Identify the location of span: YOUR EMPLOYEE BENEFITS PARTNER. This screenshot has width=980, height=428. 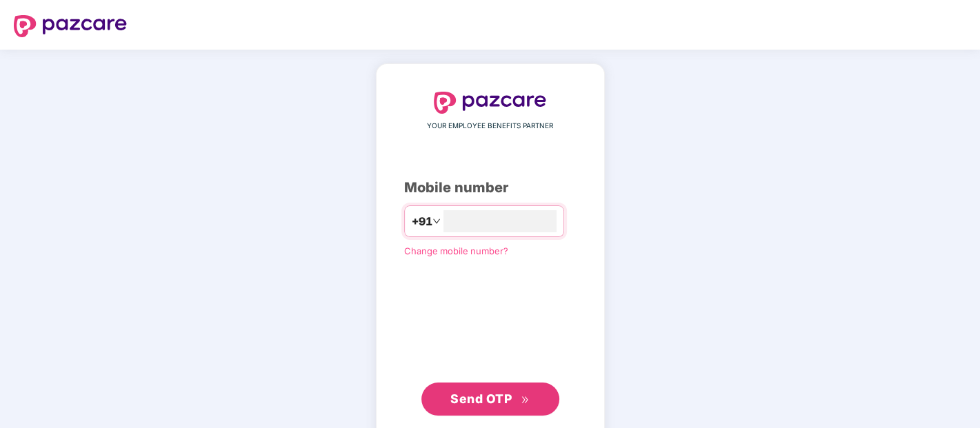
(490, 126).